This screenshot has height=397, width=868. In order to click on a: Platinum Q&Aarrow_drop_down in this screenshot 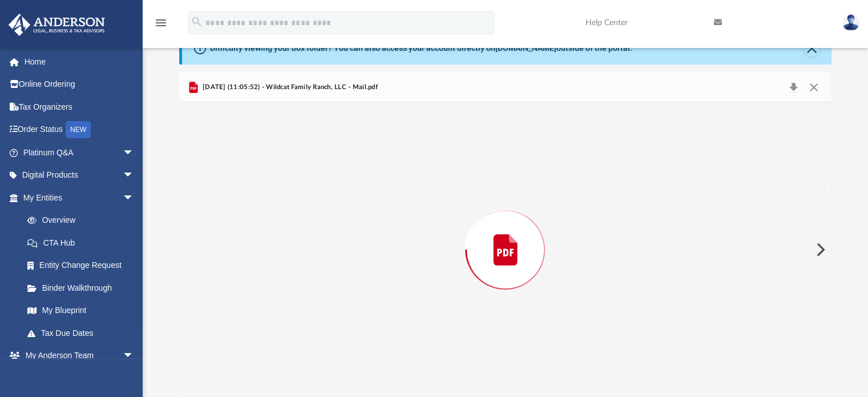, I will do `click(80, 153)`.